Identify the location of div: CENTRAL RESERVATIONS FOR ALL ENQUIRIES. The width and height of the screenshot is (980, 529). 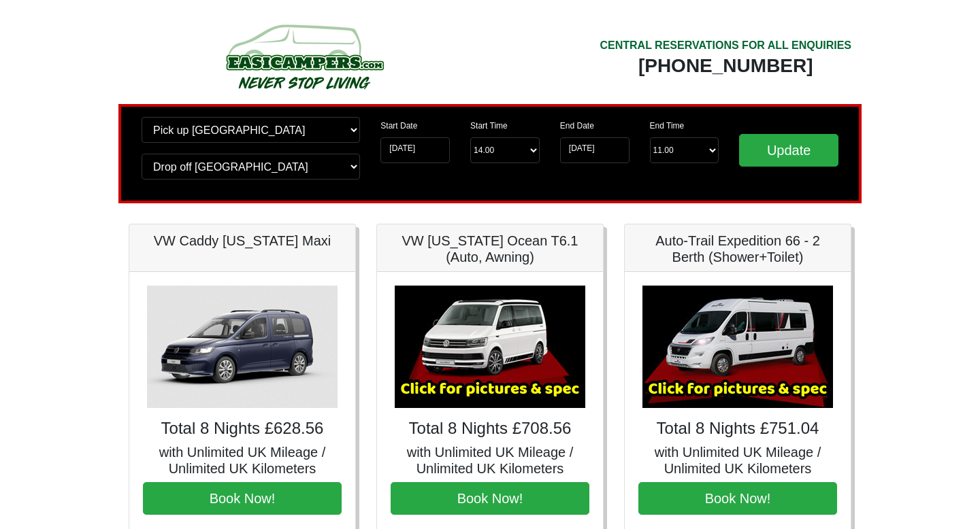
(725, 45).